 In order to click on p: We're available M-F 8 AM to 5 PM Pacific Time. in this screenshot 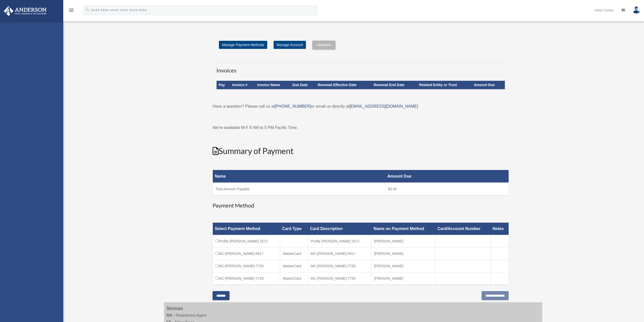, I will do `click(360, 127)`.